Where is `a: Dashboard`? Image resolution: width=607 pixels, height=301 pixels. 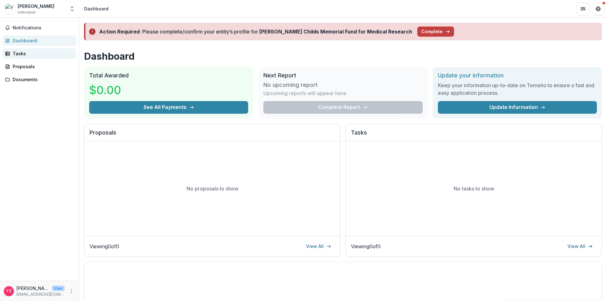 a: Dashboard is located at coordinates (39, 40).